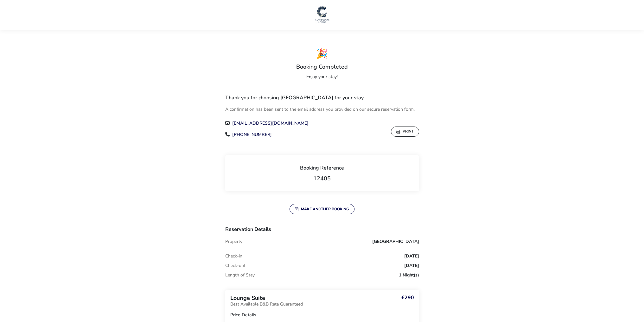 This screenshot has width=644, height=322. Describe the element at coordinates (322, 14) in the screenshot. I see `img: Main Website` at that location.